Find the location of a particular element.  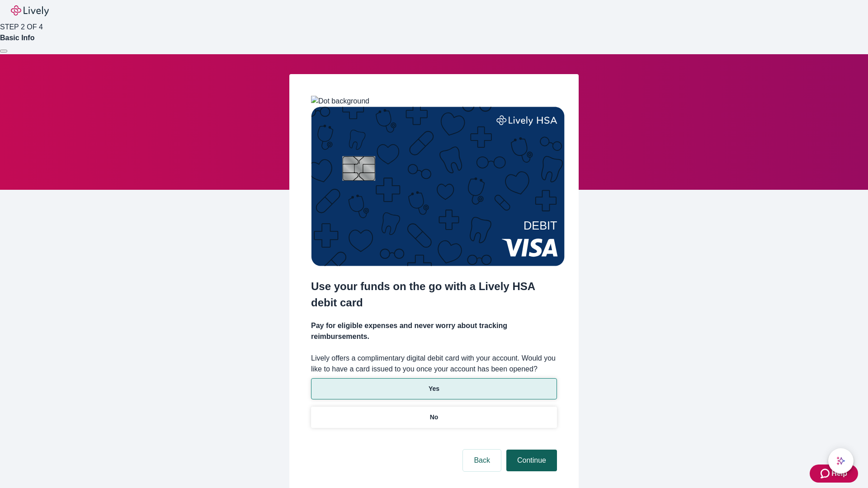

button: Back is located at coordinates (482, 460).